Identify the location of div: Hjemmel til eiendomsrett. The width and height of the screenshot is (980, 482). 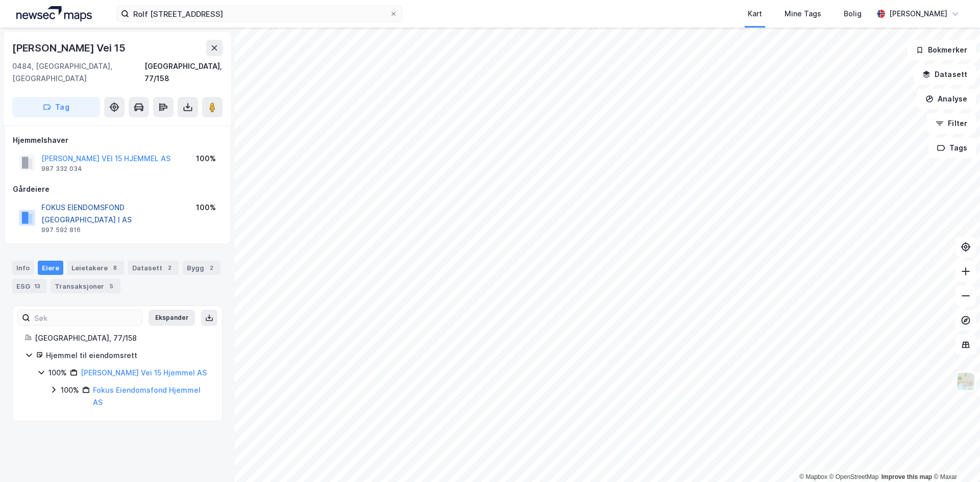
(128, 356).